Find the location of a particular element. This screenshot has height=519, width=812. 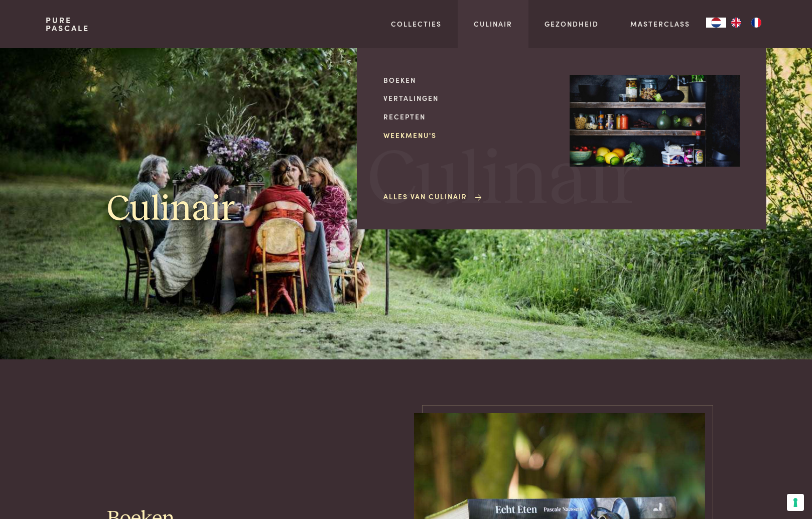

span: Culinair is located at coordinates (504, 180).